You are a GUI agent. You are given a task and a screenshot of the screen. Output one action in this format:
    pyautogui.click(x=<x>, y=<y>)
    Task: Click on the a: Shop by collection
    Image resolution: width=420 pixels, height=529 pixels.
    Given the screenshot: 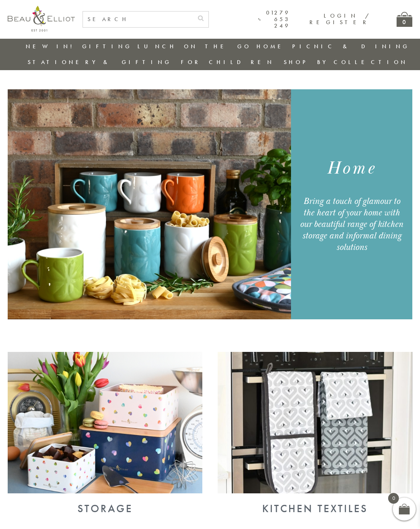 What is the action you would take?
    pyautogui.click(x=345, y=62)
    